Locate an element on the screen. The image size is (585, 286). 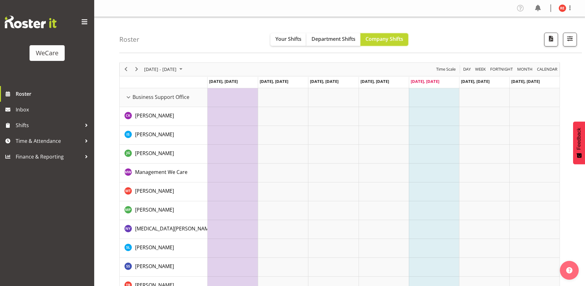
span: Inbox is located at coordinates (53, 110).